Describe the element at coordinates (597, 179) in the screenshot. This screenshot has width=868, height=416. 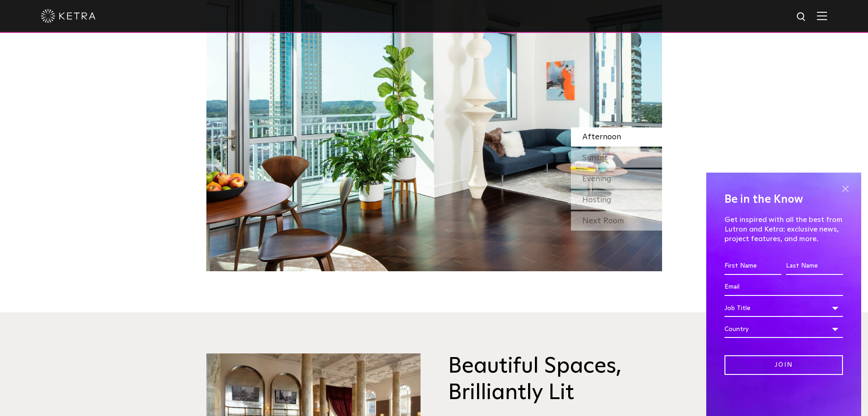
I see `span: Evening` at that location.